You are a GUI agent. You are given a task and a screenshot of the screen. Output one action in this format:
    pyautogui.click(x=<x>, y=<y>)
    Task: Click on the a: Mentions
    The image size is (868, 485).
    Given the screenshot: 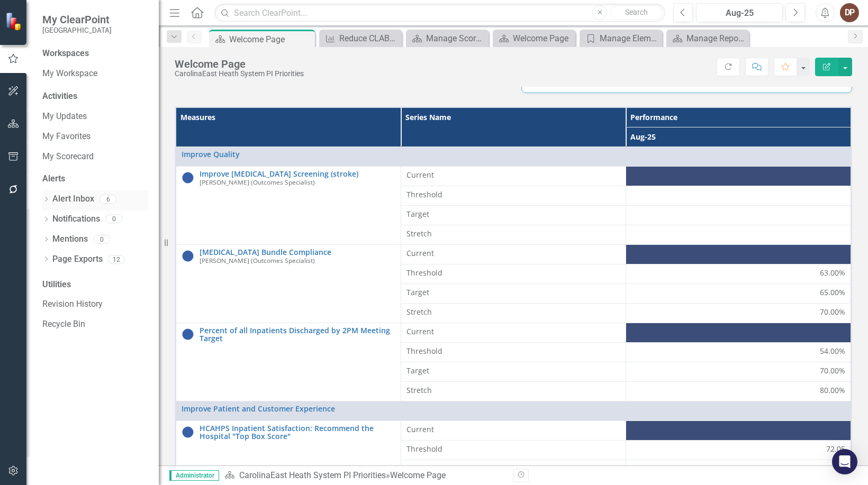 What is the action you would take?
    pyautogui.click(x=70, y=239)
    